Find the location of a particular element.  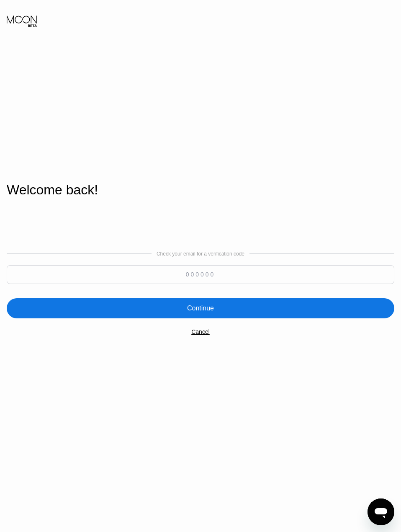

input: 000000 is located at coordinates (200, 274).